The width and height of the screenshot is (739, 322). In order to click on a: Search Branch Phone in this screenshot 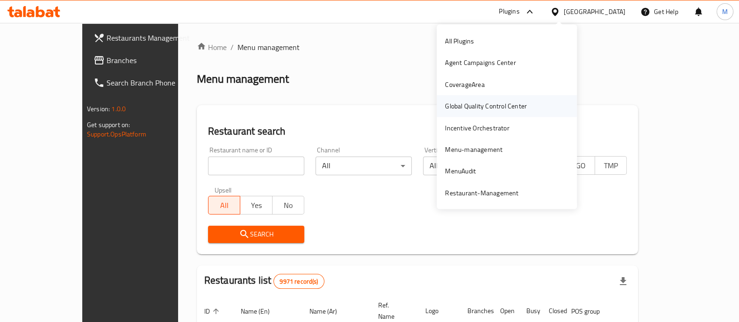, I will do `click(146, 83)`.